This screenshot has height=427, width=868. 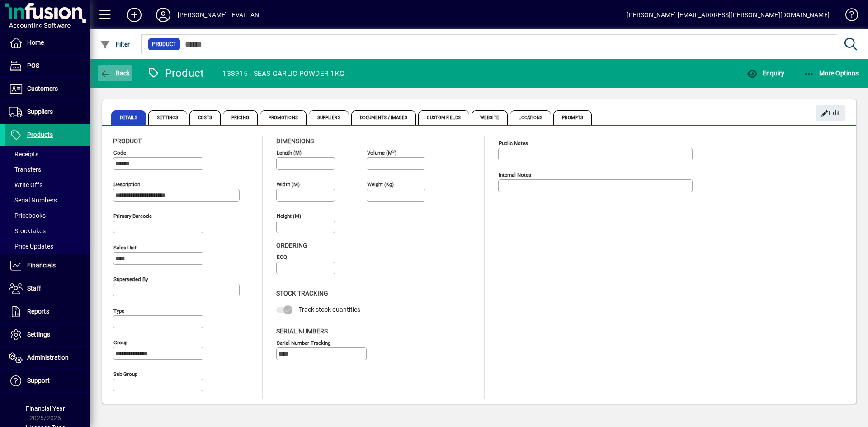 What do you see at coordinates (831, 113) in the screenshot?
I see `button: Edit` at bounding box center [831, 113].